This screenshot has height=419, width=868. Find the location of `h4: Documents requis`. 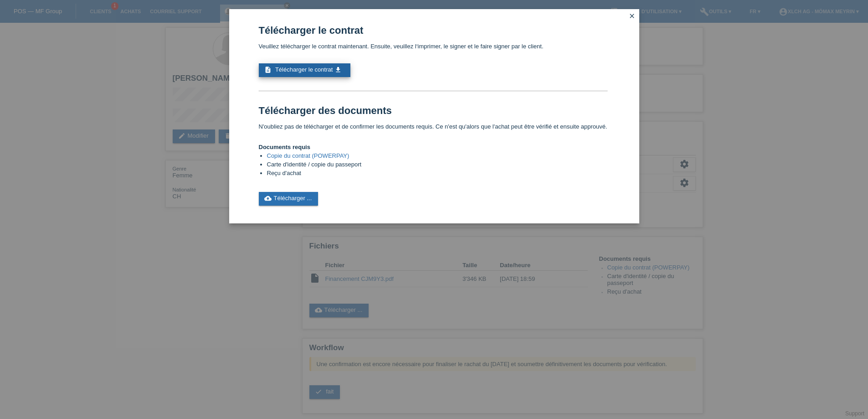

h4: Documents requis is located at coordinates (433, 147).